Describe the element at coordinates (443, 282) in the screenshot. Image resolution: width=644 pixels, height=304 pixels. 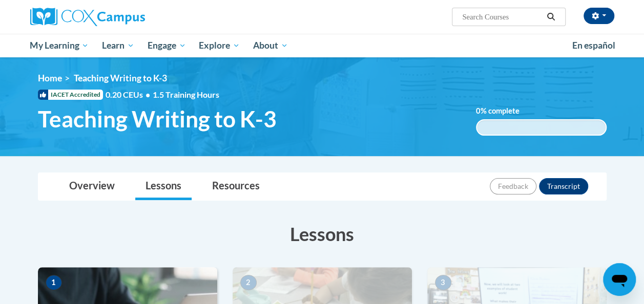
I see `span: 3` at that location.